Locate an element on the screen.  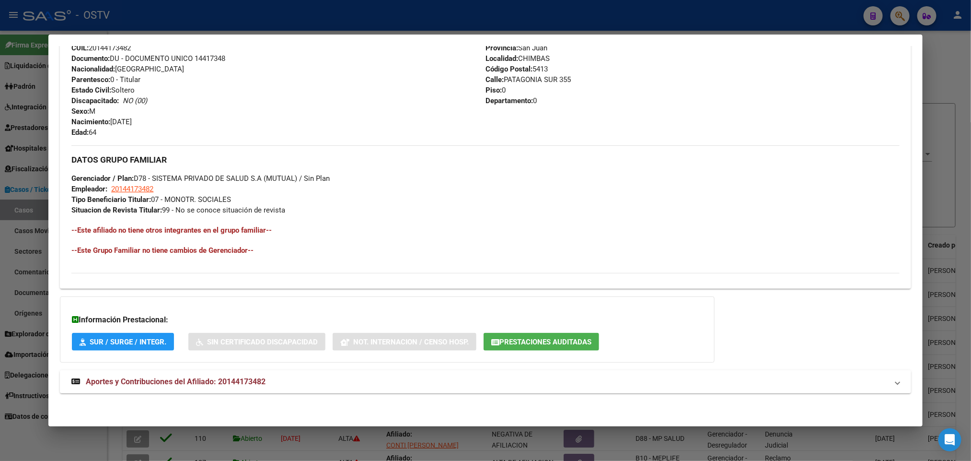
span: Not. Internacion / Censo Hosp. is located at coordinates (411, 342).